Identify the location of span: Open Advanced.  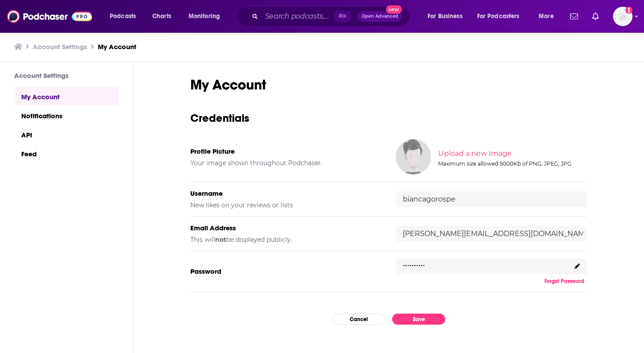
(379, 16).